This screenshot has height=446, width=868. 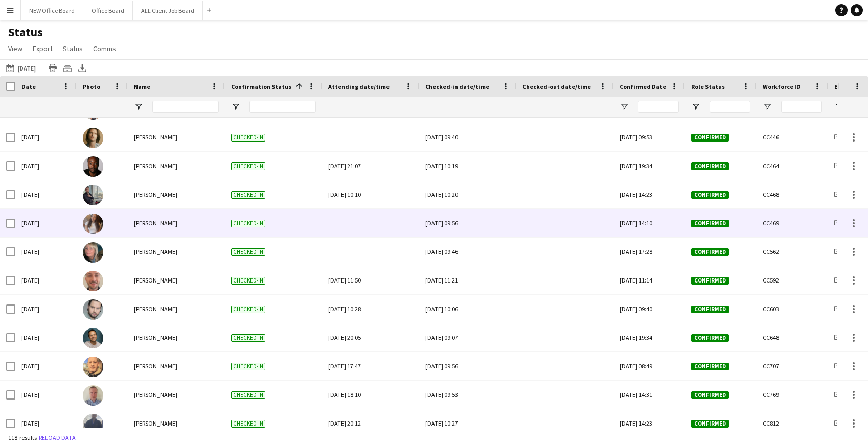 What do you see at coordinates (15, 49) in the screenshot?
I see `span: View` at bounding box center [15, 49].